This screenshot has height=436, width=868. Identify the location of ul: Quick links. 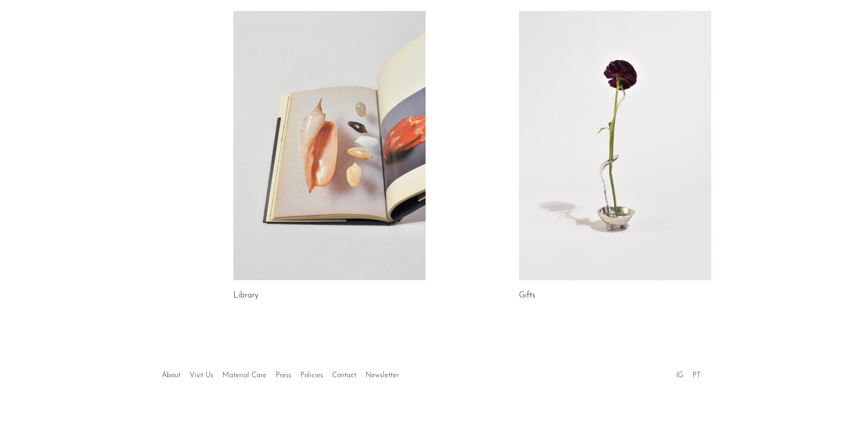
(280, 373).